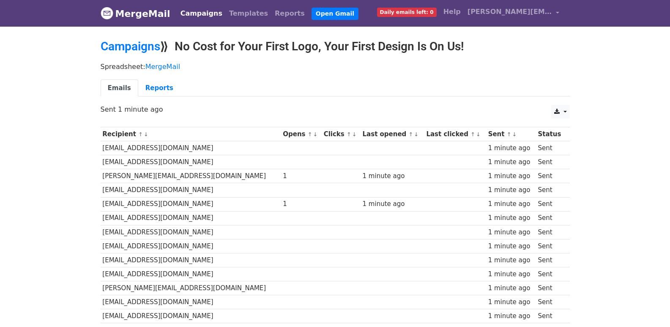 The image size is (670, 327). I want to click on a: Templates, so click(248, 14).